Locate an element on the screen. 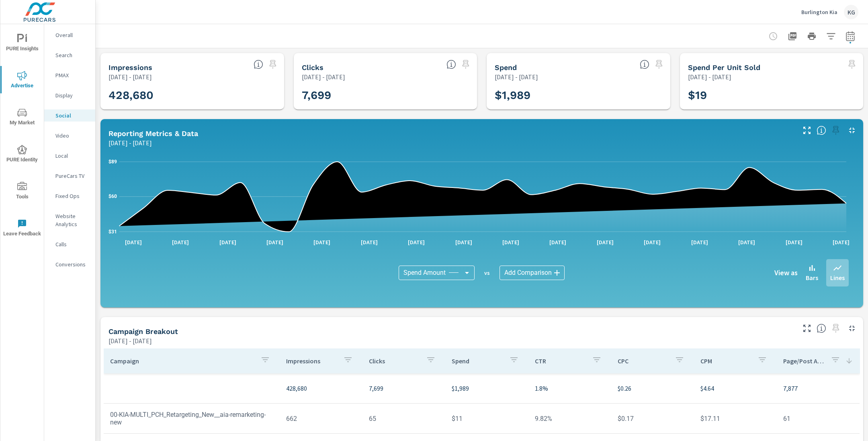 The image size is (868, 441). div: Local is located at coordinates (69, 156).